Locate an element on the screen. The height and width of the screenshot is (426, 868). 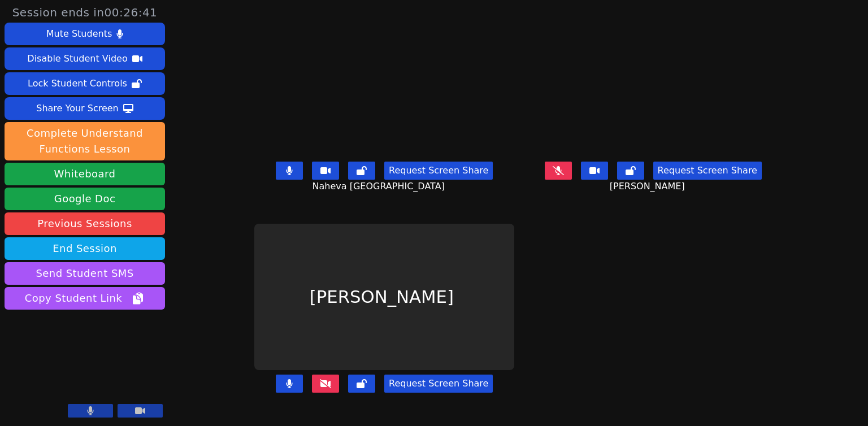
a: Google Doc is located at coordinates (85, 199).